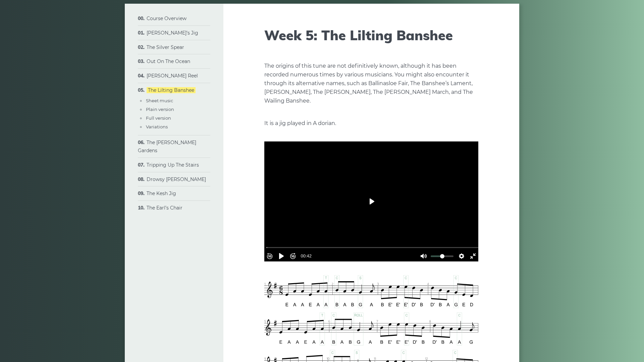 The width and height of the screenshot is (644, 362). What do you see at coordinates (173, 165) in the screenshot?
I see `a: Tripping Up The Stairs` at bounding box center [173, 165].